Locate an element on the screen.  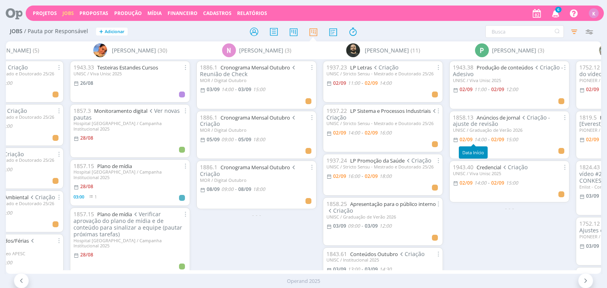
img: L is located at coordinates (100, 50).